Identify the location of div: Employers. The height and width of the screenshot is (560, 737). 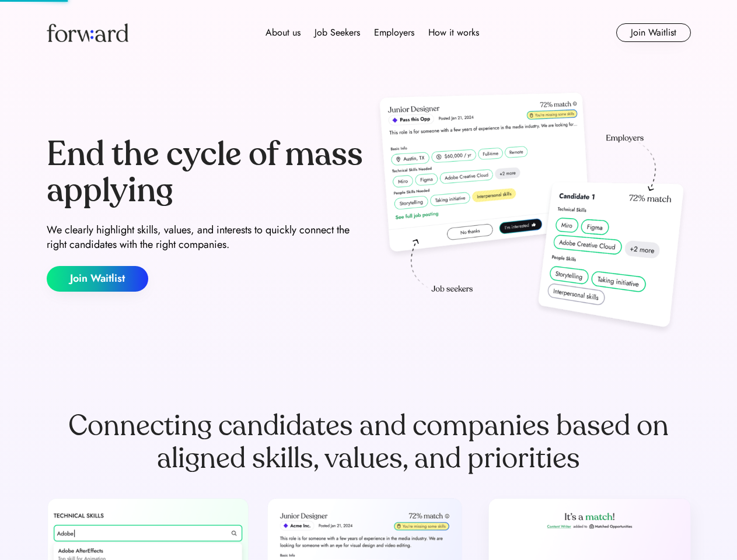
(394, 33).